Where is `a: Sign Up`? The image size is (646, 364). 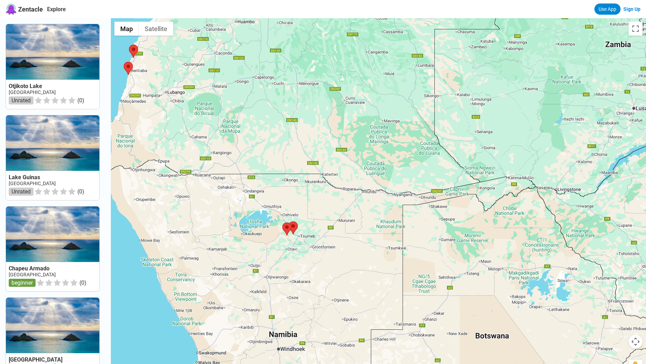 a: Sign Up is located at coordinates (632, 9).